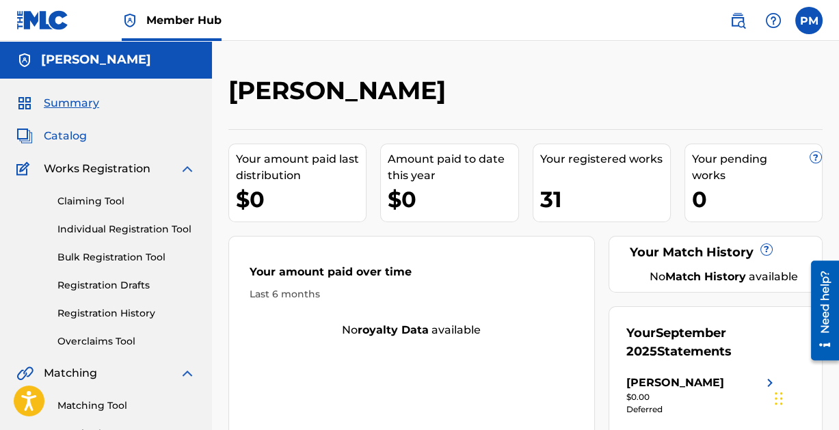 The image size is (839, 430). What do you see at coordinates (97, 169) in the screenshot?
I see `span: Works Registration` at bounding box center [97, 169].